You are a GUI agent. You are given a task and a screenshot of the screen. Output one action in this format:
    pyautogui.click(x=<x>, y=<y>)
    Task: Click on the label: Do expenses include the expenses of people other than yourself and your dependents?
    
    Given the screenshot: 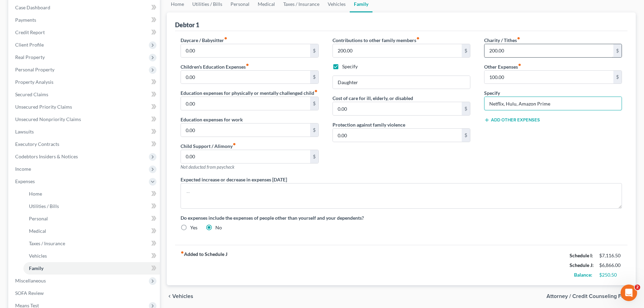 What is the action you would take?
    pyautogui.click(x=401, y=218)
    